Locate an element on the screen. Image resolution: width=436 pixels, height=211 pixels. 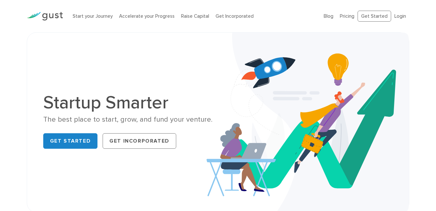
a: Blog is located at coordinates (328, 16).